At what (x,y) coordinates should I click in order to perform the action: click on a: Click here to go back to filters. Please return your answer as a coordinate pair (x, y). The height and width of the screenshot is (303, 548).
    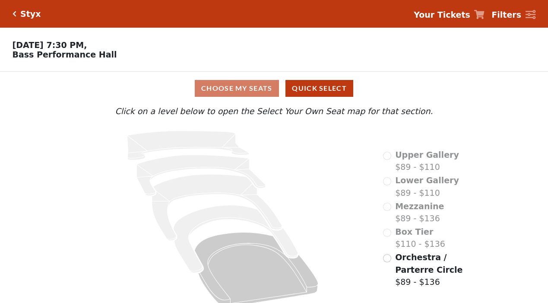
    Looking at the image, I should click on (14, 14).